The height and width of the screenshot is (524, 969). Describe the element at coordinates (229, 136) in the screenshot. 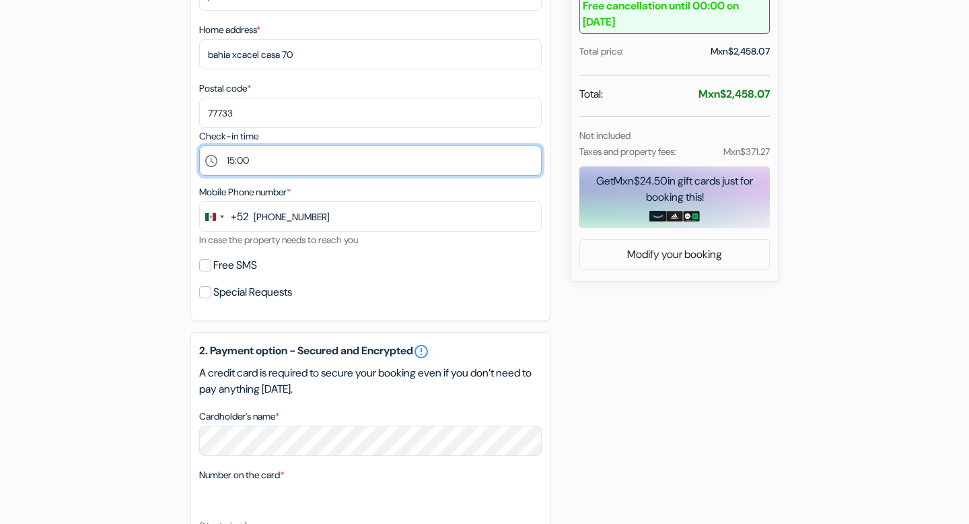

I see `label: Check-in time` at that location.